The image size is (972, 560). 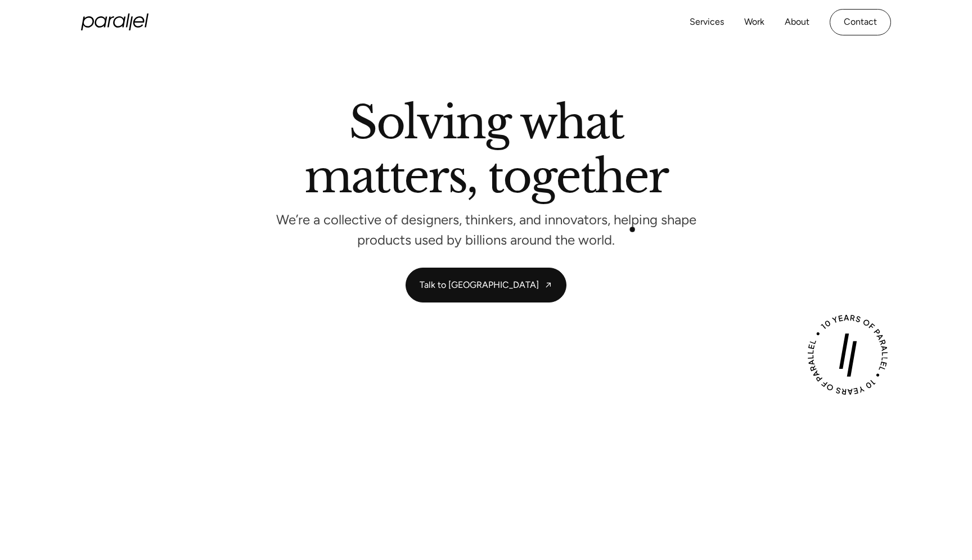 I want to click on a: Work, so click(x=755, y=22).